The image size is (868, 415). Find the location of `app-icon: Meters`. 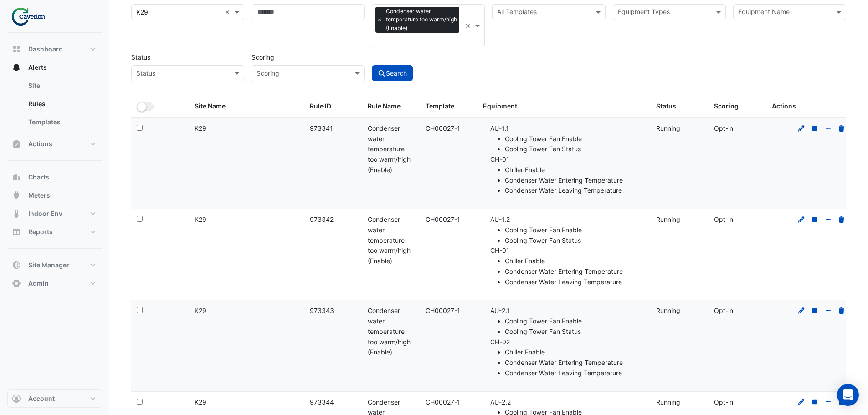

app-icon: Meters is located at coordinates (16, 196).